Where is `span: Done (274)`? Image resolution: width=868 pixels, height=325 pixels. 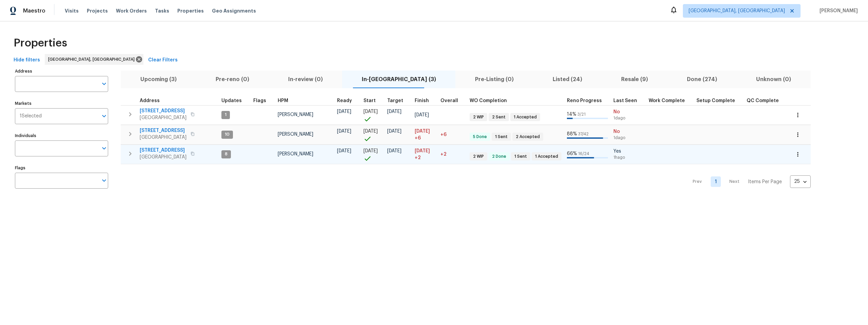
span: Done (274) is located at coordinates (702, 80).